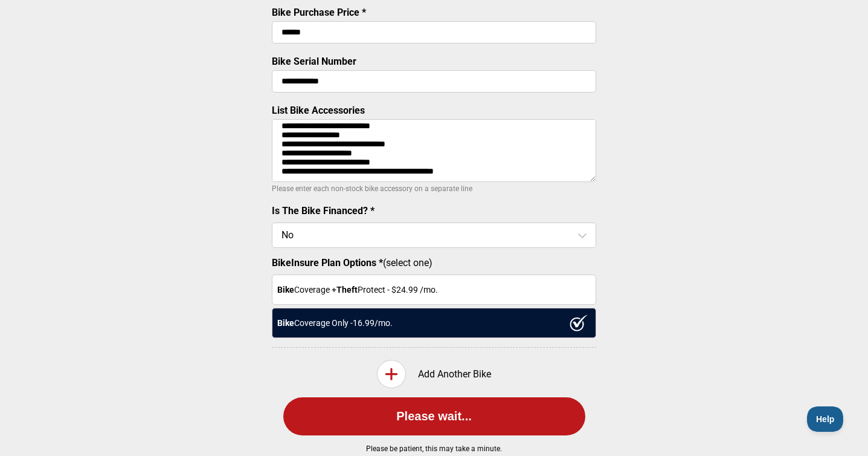  What do you see at coordinates (347, 290) in the screenshot?
I see `strong: Theft` at bounding box center [347, 290].